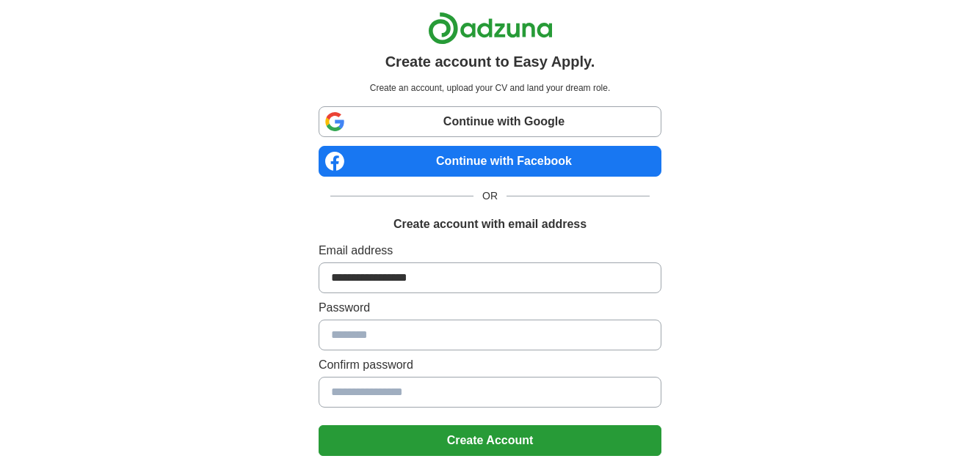 Image resolution: width=980 pixels, height=464 pixels. Describe the element at coordinates (490, 122) in the screenshot. I see `a: Continue with Google` at that location.